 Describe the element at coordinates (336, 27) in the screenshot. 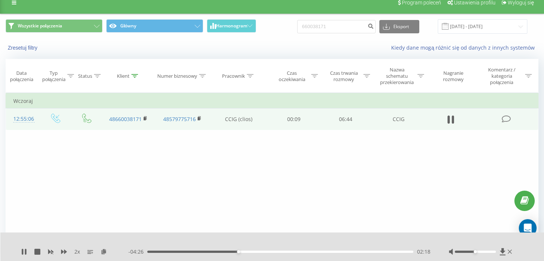

I see `input: Wyszukiwanie według numeru` at that location.